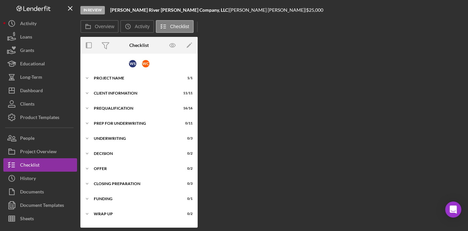 This screenshot has width=468, height=231. What do you see at coordinates (135, 214) in the screenshot?
I see `div: Wrap Up` at bounding box center [135, 214].